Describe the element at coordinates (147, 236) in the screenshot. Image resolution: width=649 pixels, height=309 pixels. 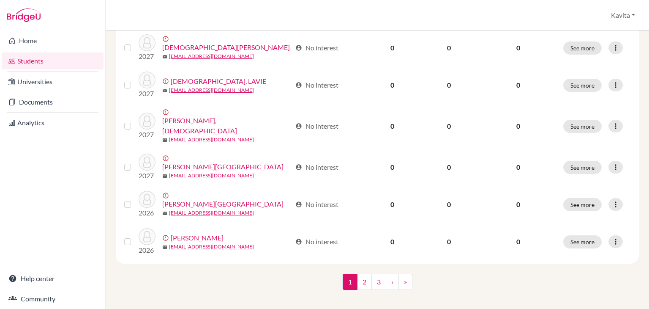
I see `img: JHA, YASHIKA` at that location.